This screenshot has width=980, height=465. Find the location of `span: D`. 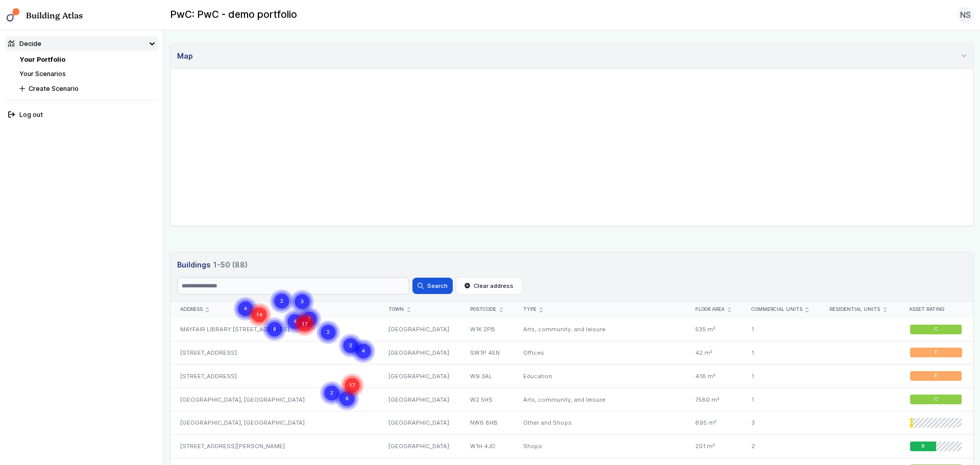

span: D is located at coordinates (911, 422).